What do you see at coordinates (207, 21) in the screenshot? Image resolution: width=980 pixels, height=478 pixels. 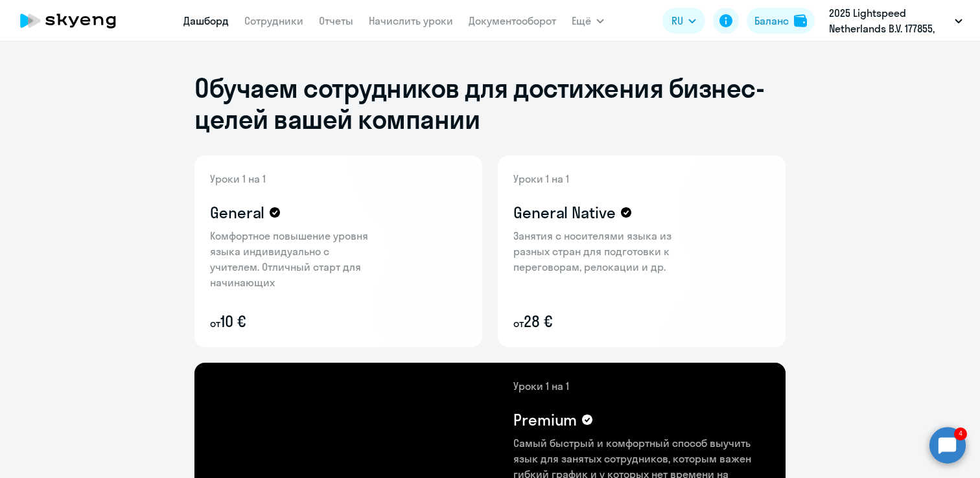 I see `a: Дашборд` at bounding box center [207, 21].